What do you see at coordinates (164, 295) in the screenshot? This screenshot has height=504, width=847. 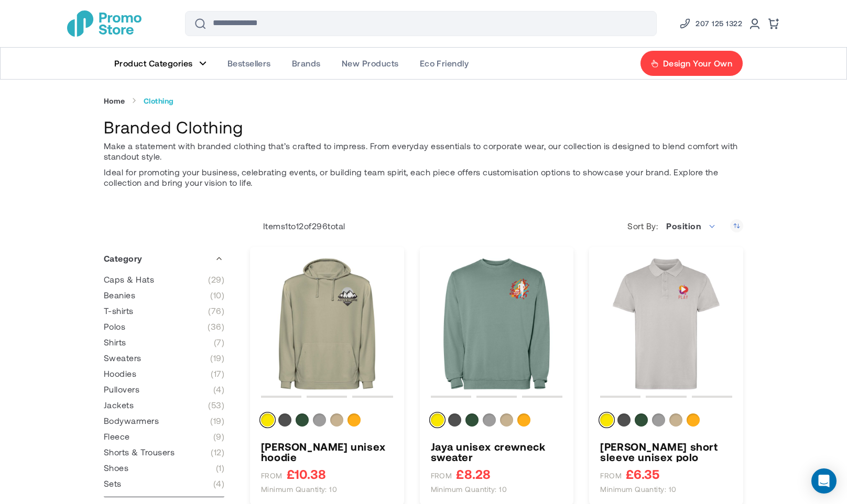 I see `a: Beanies` at bounding box center [164, 295].